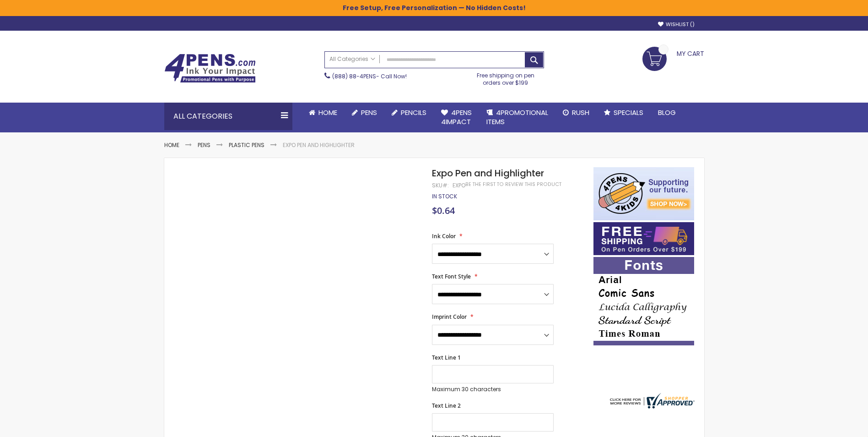 This screenshot has width=868, height=437. Describe the element at coordinates (667, 113) in the screenshot. I see `a: Blog` at that location.